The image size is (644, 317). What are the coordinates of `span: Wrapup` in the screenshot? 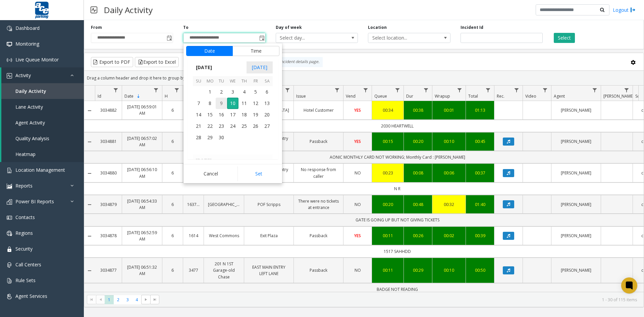 It's located at (443, 96).